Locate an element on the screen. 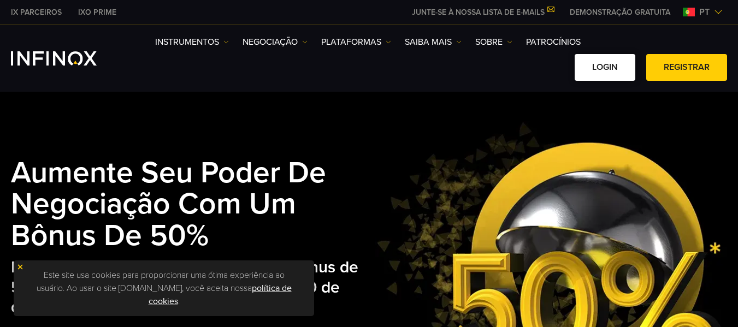 This screenshot has width=738, height=327. h2: Deposite até USD 10.000 e ganhe um bônus de 50% hoje mesmo. Promoção válida até 30 de dezembro de... is located at coordinates (193, 288).